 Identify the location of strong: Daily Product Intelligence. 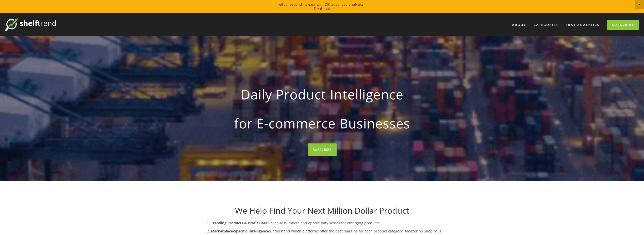
(322, 94).